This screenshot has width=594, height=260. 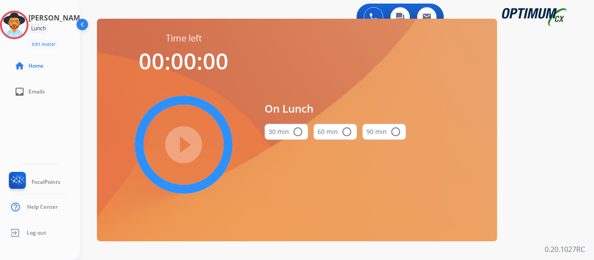 What do you see at coordinates (287, 132) in the screenshot?
I see `button: 30 min` at bounding box center [287, 132].